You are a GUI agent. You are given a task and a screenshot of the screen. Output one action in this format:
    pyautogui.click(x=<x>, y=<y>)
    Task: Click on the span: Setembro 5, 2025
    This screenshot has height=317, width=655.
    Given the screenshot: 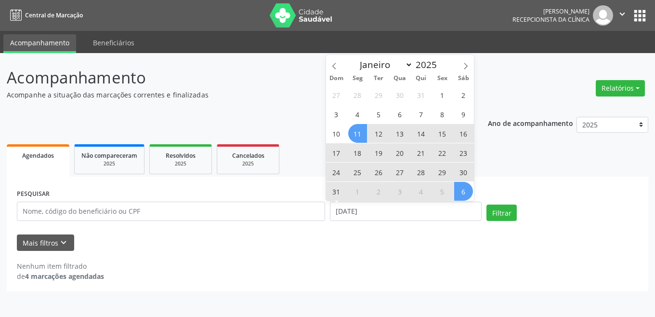 What is the action you would take?
    pyautogui.click(x=442, y=191)
    